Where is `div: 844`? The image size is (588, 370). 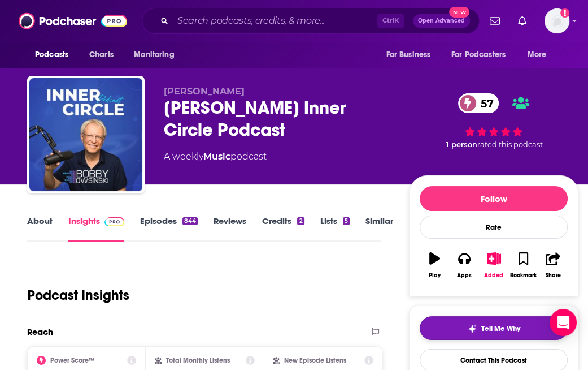
div: 844 is located at coordinates (190, 221).